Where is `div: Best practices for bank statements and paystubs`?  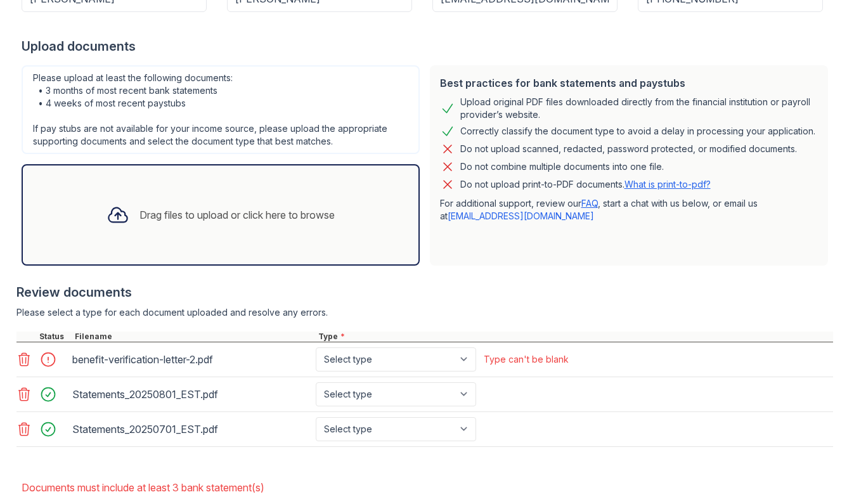
div: Best practices for bank statements and paystubs is located at coordinates (629, 83).